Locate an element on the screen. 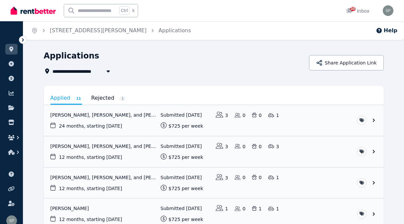 Image resolution: width=404 pixels, height=224 pixels. a: Applications is located at coordinates (175, 30).